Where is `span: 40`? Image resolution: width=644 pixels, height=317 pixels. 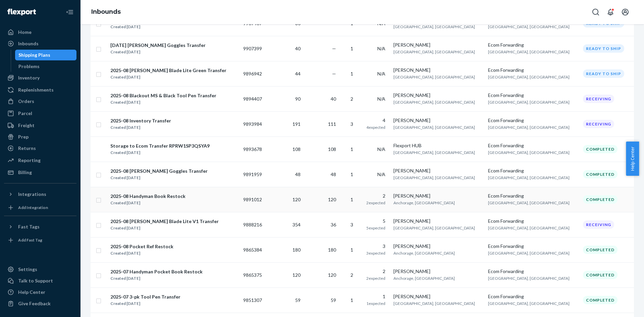
span: 40 is located at coordinates (333, 98).